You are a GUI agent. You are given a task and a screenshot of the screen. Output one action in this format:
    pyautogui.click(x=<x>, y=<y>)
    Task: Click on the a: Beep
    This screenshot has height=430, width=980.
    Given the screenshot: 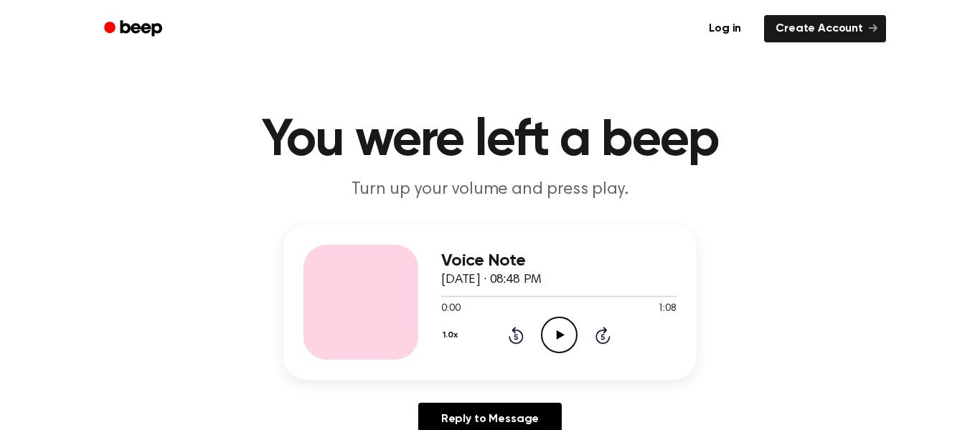 What is the action you would take?
    pyautogui.click(x=134, y=29)
    